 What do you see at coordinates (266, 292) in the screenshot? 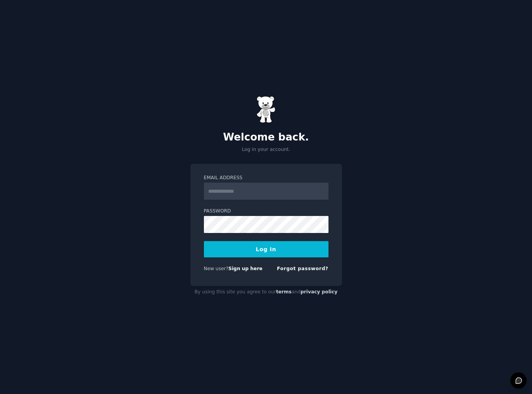
I see `div: By using this site you agree to our and` at bounding box center [266, 292].